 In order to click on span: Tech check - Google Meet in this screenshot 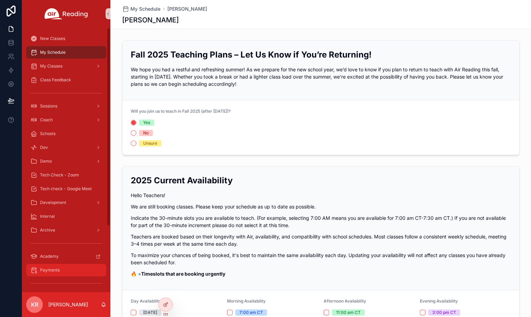, I will do `click(66, 189)`.